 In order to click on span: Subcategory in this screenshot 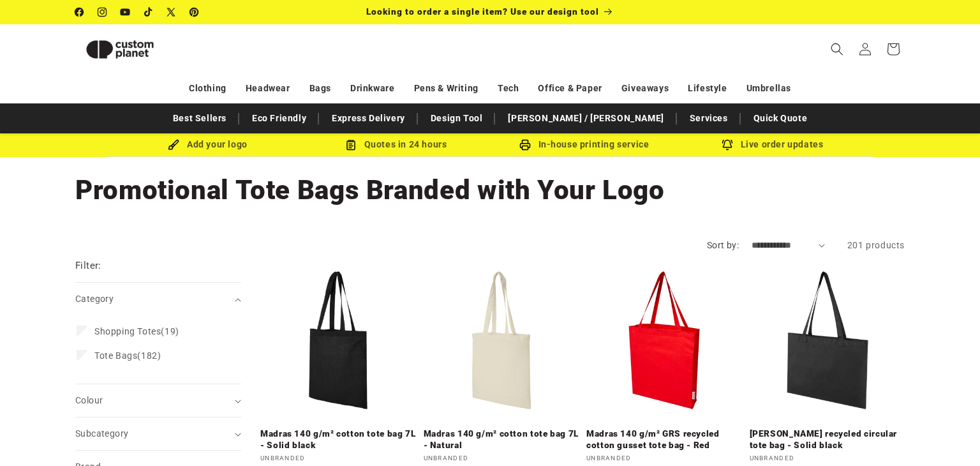, I will do `click(101, 434)`.